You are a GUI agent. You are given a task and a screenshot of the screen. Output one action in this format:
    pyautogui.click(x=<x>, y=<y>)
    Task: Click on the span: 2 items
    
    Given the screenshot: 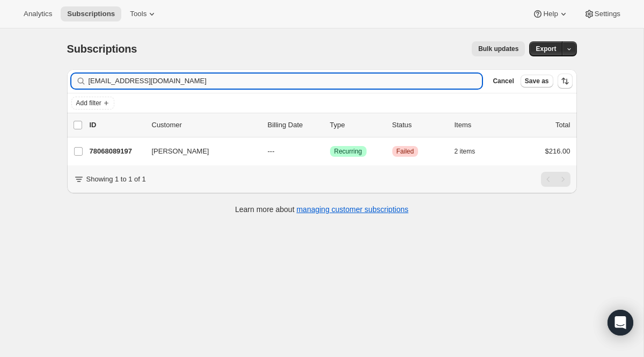 What is the action you would take?
    pyautogui.click(x=465, y=152)
    